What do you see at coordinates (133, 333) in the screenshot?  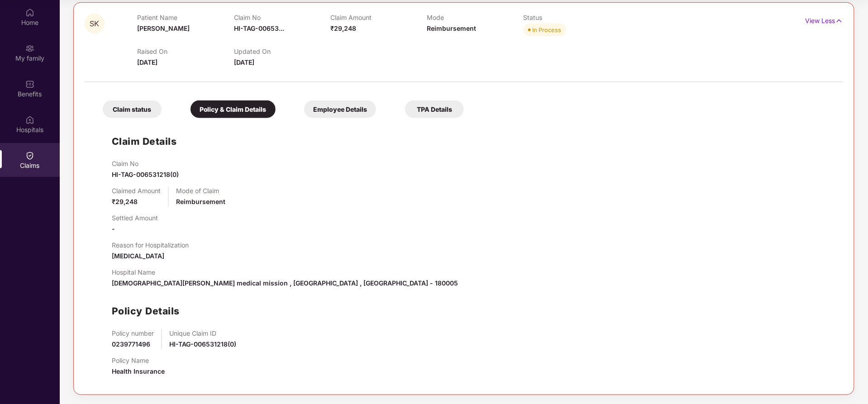 I see `p: Policy number` at bounding box center [133, 333].